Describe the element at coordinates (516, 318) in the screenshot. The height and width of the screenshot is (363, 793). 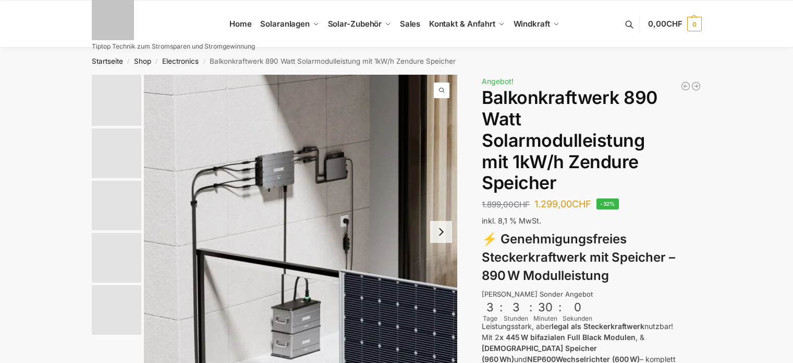
I see `div: Stunden` at that location.